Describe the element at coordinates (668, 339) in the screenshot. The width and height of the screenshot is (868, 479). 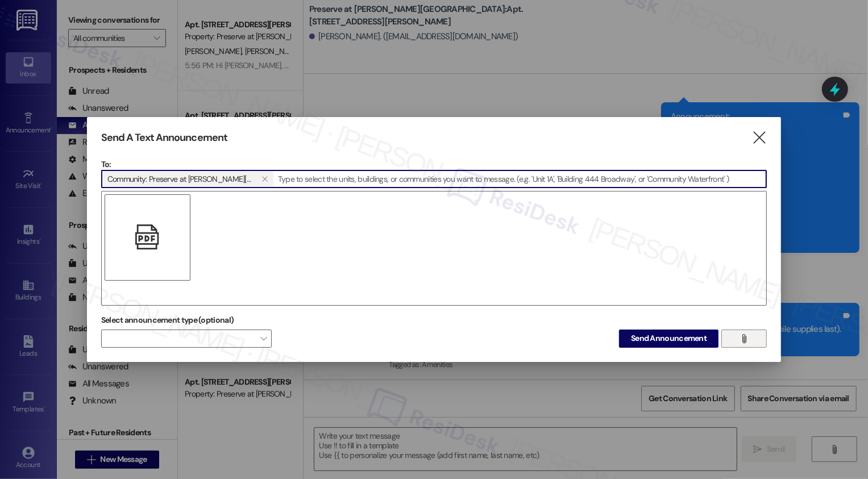
I see `button: Send Announcement` at that location.